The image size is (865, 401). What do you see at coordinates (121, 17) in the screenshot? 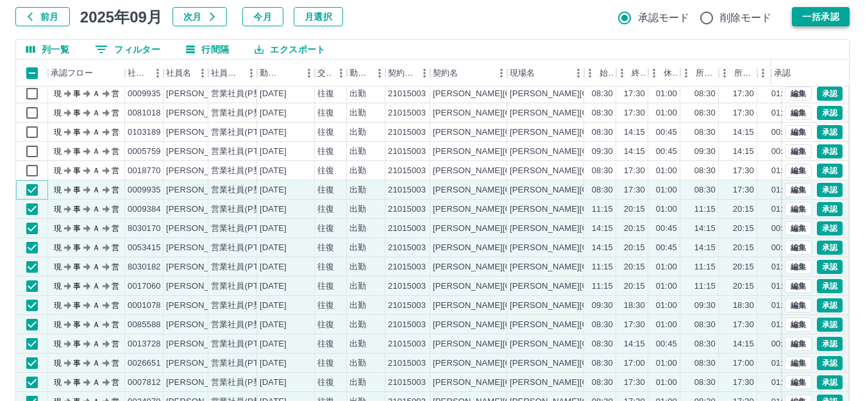
I see `h5: 2025年09月` at bounding box center [121, 17].